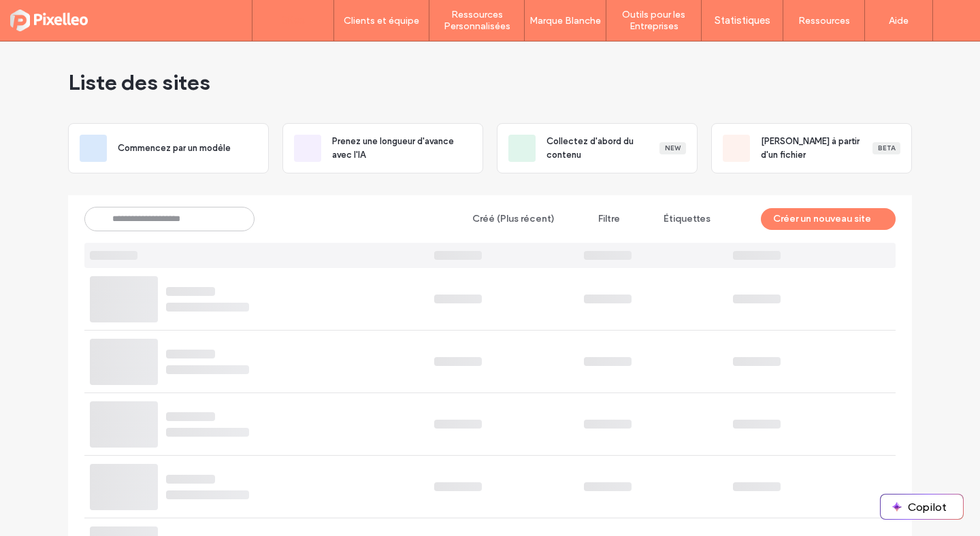  What do you see at coordinates (681, 219) in the screenshot?
I see `button: Étiquettes` at bounding box center [681, 219].